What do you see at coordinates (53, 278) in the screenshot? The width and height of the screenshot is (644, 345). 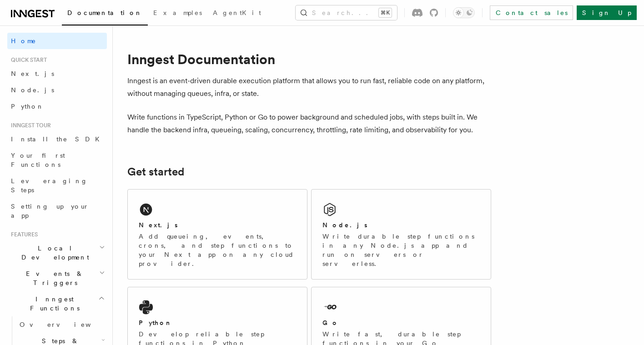 I see `span: Events & Triggers` at bounding box center [53, 278].